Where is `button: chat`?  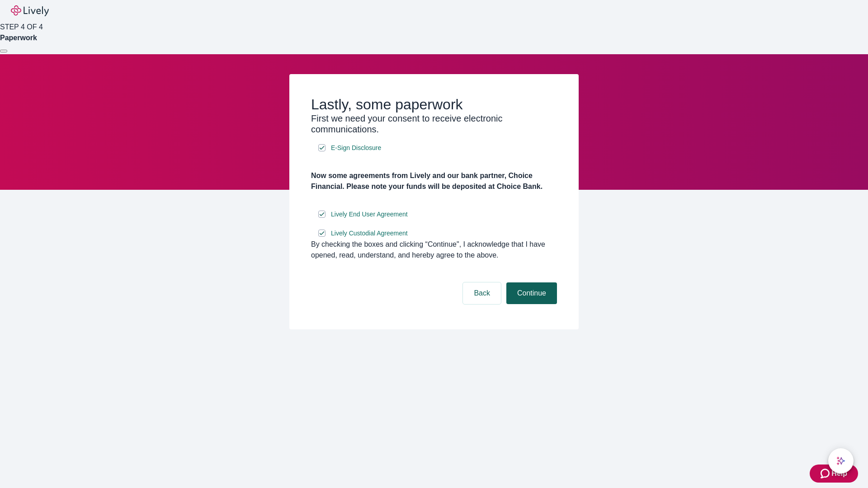
button: chat is located at coordinates (840, 460).